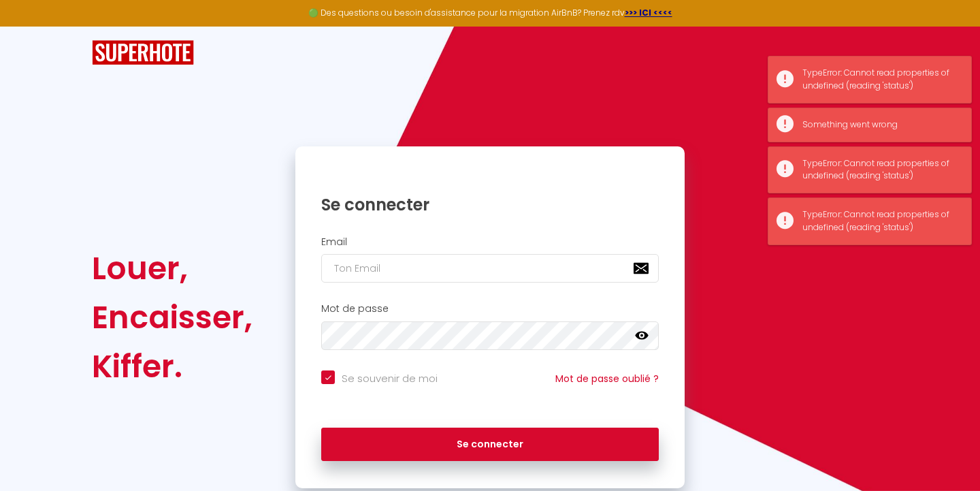 Image resolution: width=980 pixels, height=491 pixels. Describe the element at coordinates (143, 52) in the screenshot. I see `img: SuperHote logo` at that location.